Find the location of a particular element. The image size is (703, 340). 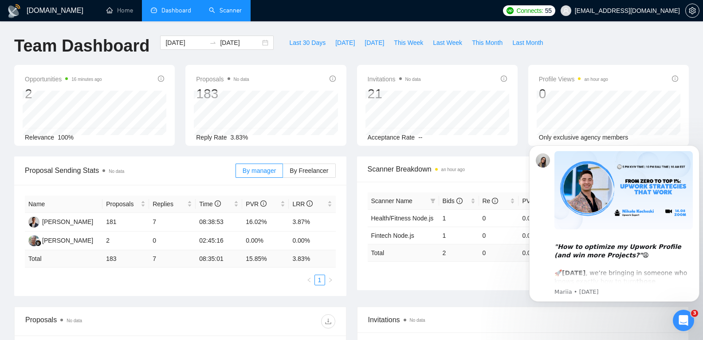

span: PVR is located at coordinates (256, 204).